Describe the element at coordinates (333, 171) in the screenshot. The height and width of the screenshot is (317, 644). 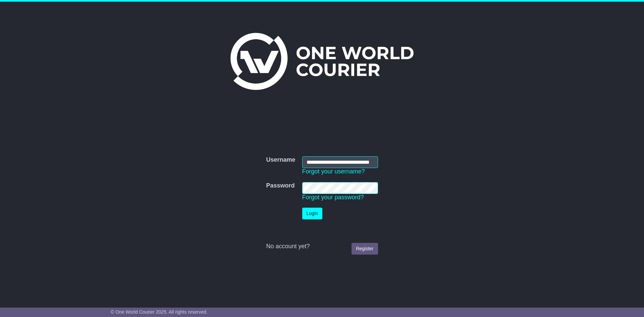
I see `a: Forgot your username?` at that location.